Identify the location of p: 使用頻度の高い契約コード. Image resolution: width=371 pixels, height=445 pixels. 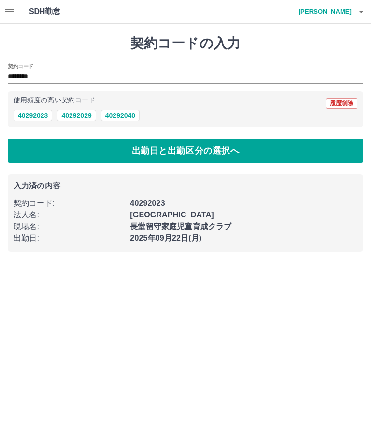
(54, 101).